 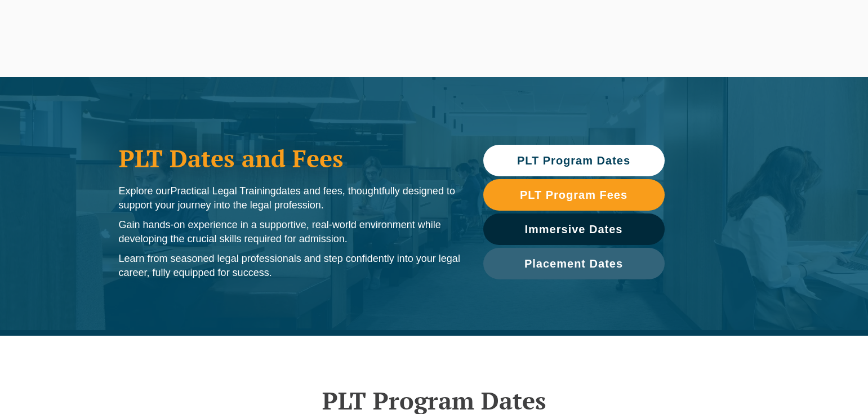 What do you see at coordinates (289, 266) in the screenshot?
I see `p: Learn from seasoned legal professionals and step confidently into your legal career, fully equipp...` at bounding box center [289, 266].